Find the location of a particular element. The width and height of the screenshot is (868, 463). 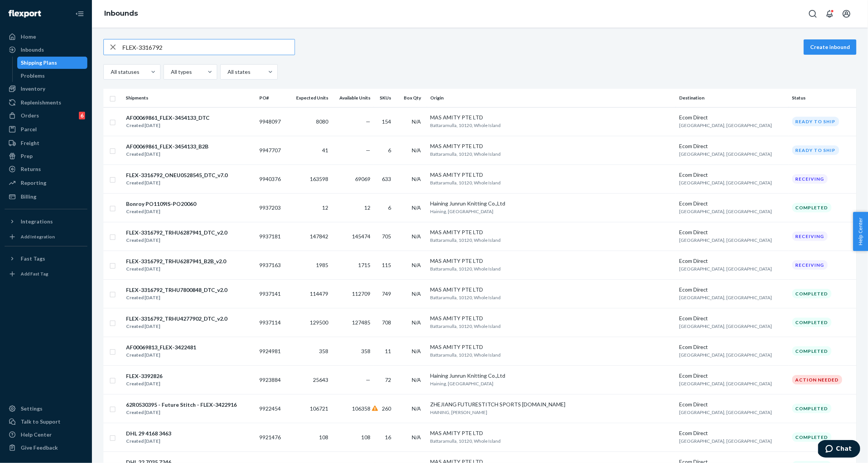

a: Parcel is located at coordinates (46, 129).